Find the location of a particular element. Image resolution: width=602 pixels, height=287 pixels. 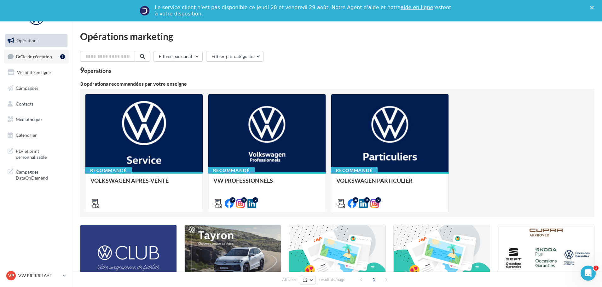

span: VP is located at coordinates (11, 276).